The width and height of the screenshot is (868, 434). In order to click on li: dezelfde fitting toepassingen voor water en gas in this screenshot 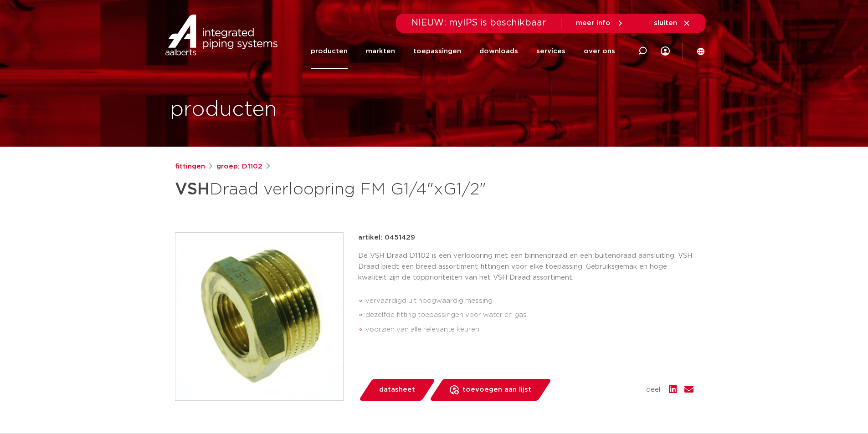, I will do `click(530, 315)`.